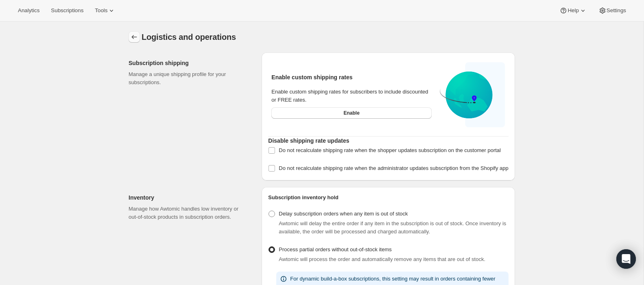 This screenshot has width=644, height=285. I want to click on p: Manage how Awtomic handles low inventory or out-of-stock products in subscription orders., so click(188, 213).